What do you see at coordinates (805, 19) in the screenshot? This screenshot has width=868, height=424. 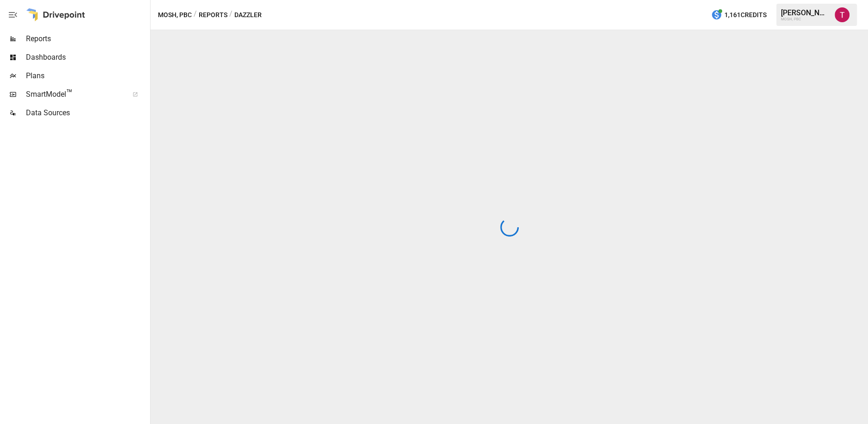 I see `div: MOSH, PBC` at bounding box center [805, 19].